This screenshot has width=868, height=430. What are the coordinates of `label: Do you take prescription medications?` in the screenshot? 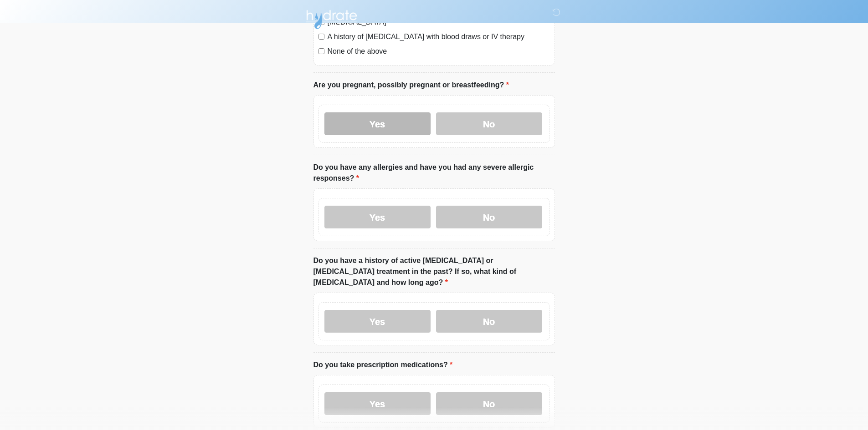 It's located at (383, 365).